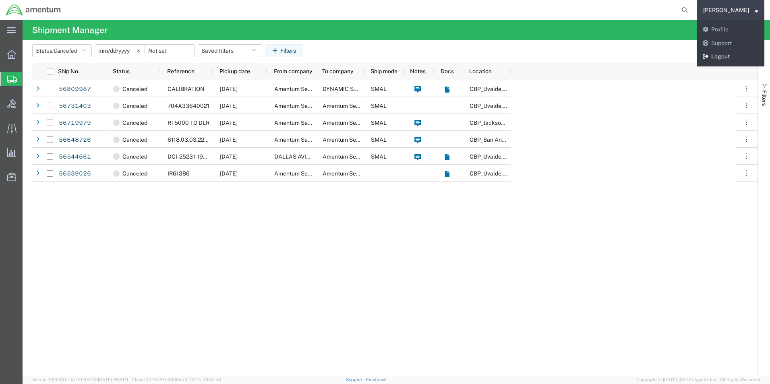  Describe the element at coordinates (189, 106) in the screenshot. I see `span: 704A33640021` at that location.